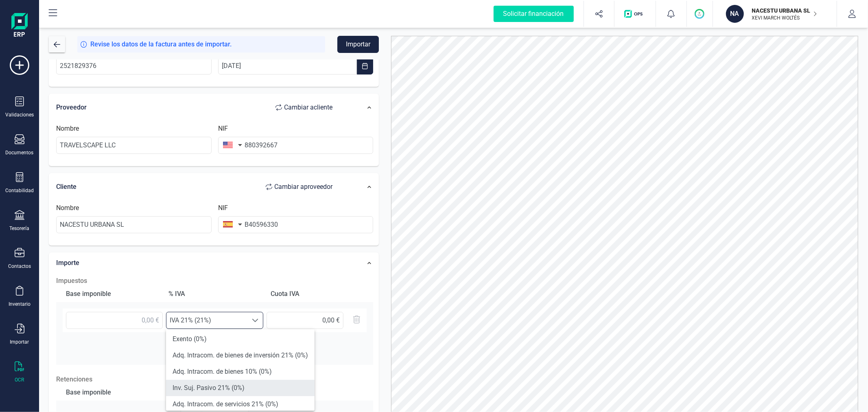 This screenshot has width=868, height=412. Describe the element at coordinates (19, 266) in the screenshot. I see `div: Contactos` at that location.